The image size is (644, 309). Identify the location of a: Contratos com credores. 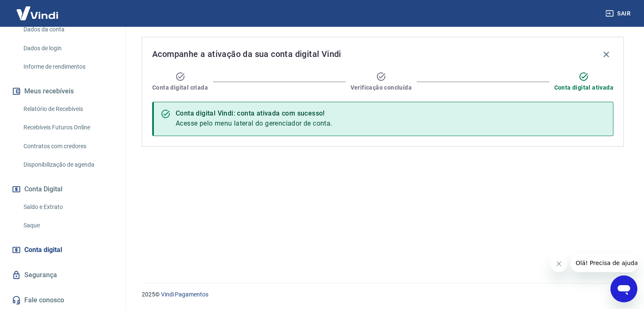
(67, 146).